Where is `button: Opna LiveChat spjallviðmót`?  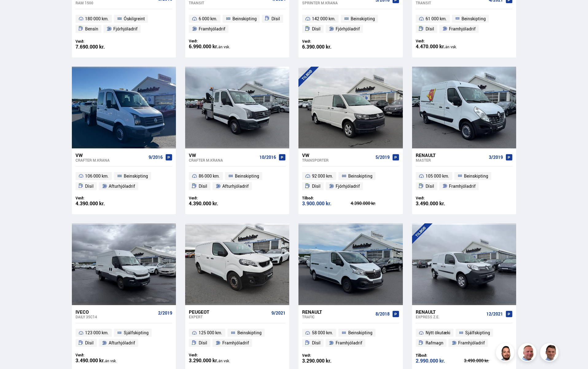 button: Opna LiveChat spjallviðmót is located at coordinates (14, 12).